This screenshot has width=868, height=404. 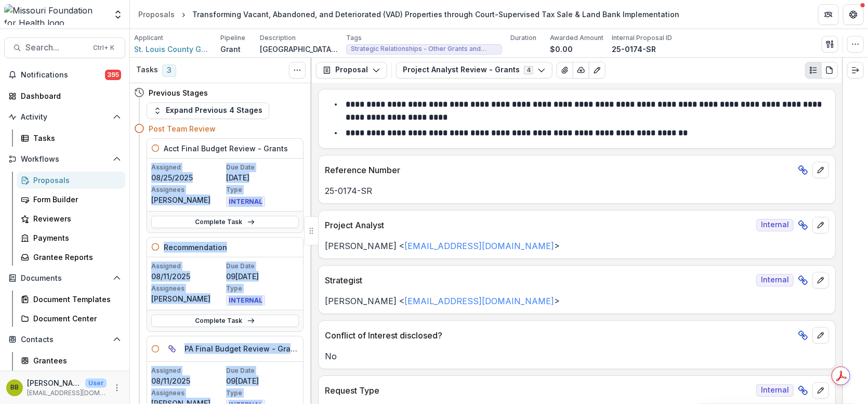 I want to click on div: Form Builder, so click(x=75, y=199).